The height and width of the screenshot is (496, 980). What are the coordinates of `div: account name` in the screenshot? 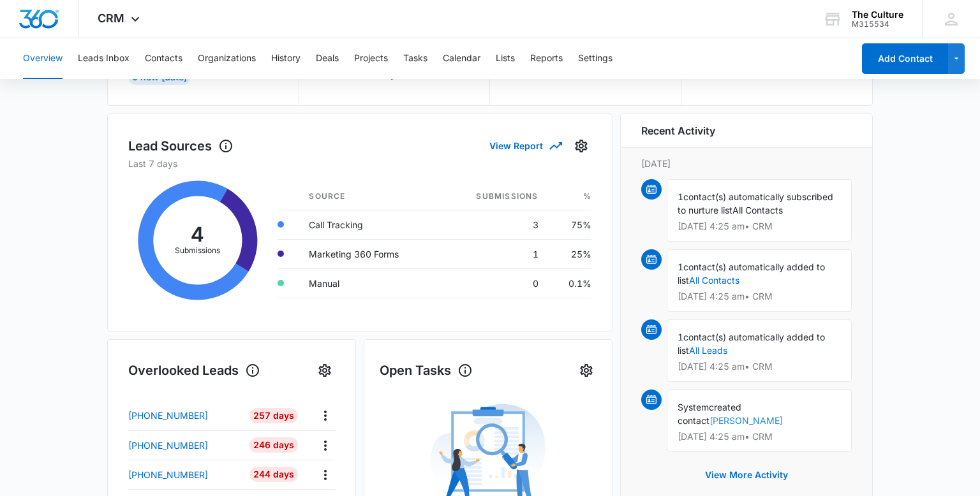 It's located at (877, 15).